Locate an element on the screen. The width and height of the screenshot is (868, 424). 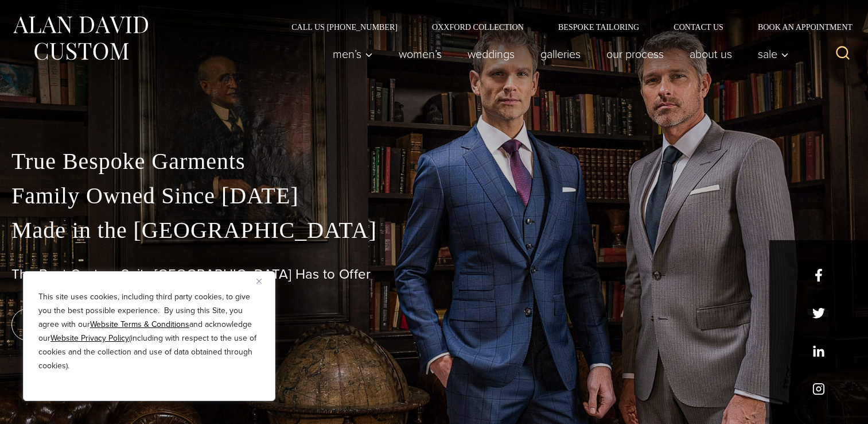
u: Website Privacy Policy is located at coordinates (89, 338).